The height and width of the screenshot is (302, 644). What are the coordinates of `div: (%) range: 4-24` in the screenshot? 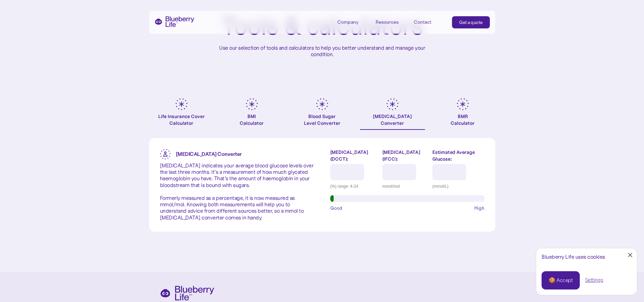 It's located at (353, 187).